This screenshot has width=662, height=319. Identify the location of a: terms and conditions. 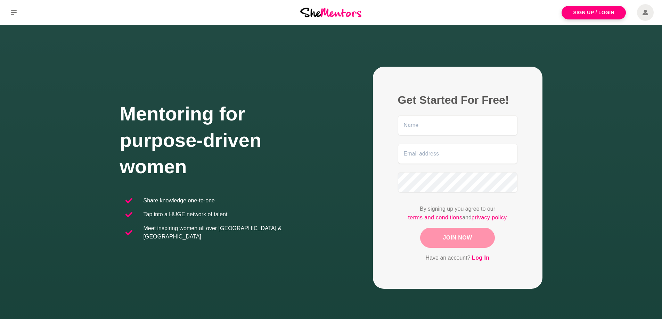
(436, 218).